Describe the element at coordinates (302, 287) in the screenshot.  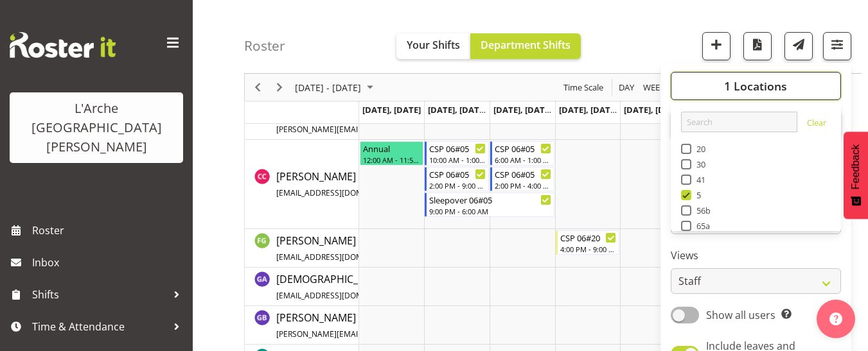
I see `td: Gay Andrade resource` at that location.